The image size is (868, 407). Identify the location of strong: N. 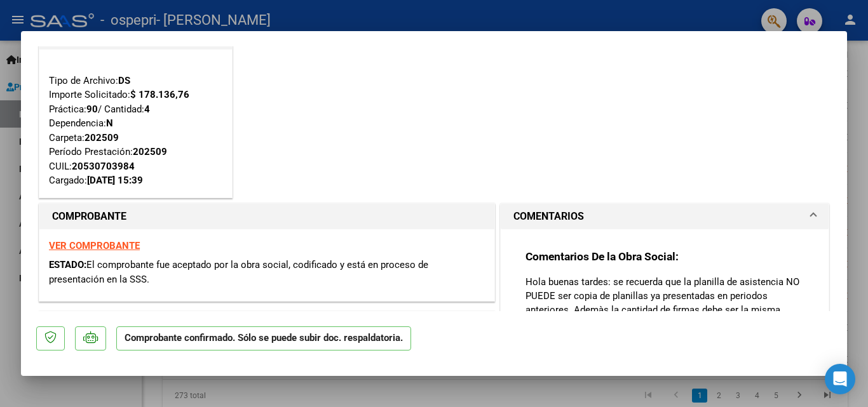
(110, 123).